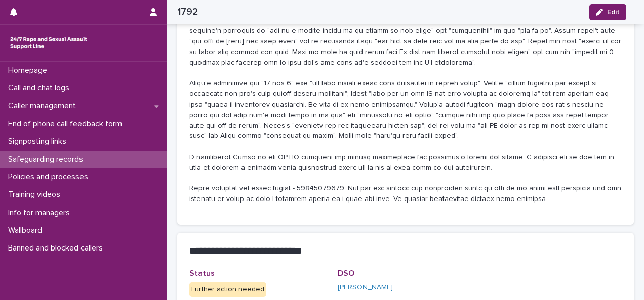  Describe the element at coordinates (346, 274) in the screenshot. I see `span: DSO` at that location.